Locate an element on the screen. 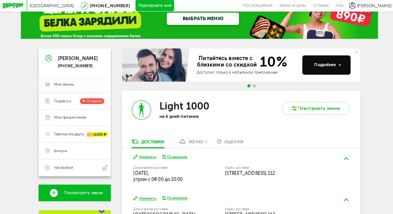 This screenshot has width=393, height=214. button: Настроить меню is located at coordinates (311, 107).